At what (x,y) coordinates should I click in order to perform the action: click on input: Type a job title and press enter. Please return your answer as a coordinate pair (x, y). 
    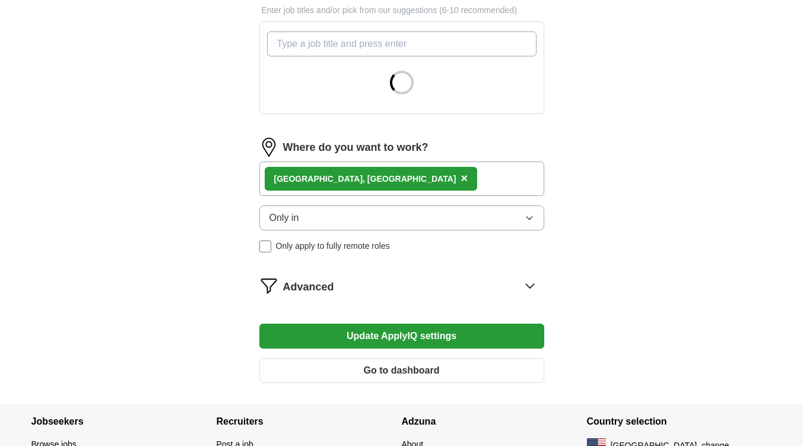
    Looking at the image, I should click on (402, 44).